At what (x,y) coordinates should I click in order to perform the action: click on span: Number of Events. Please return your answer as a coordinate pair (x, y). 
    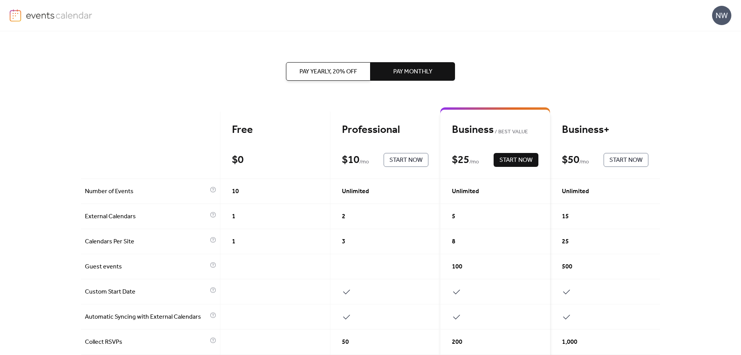
    Looking at the image, I should click on (146, 191).